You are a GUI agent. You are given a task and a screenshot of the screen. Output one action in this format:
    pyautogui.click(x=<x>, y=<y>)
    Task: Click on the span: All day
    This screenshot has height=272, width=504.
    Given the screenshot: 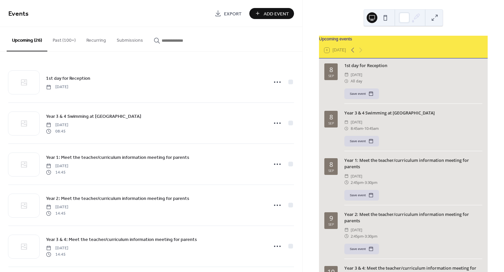 What is the action you would take?
    pyautogui.click(x=356, y=81)
    